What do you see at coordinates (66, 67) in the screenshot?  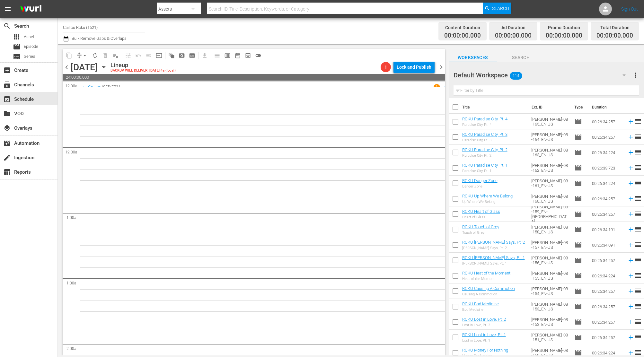 I see `span: chevron_left` at bounding box center [66, 67].